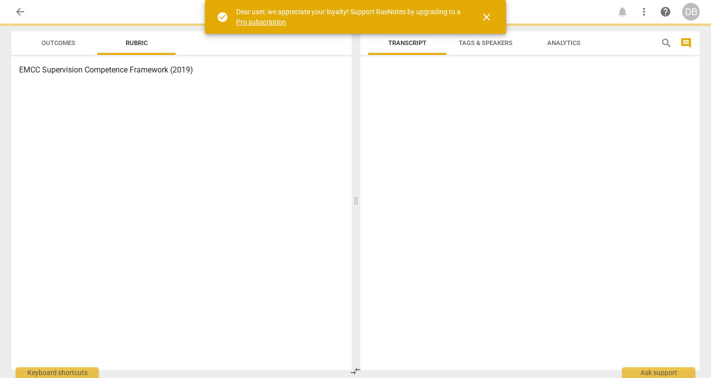 Image resolution: width=711 pixels, height=378 pixels. What do you see at coordinates (686, 43) in the screenshot?
I see `button: Show/Hide comments` at bounding box center [686, 43].